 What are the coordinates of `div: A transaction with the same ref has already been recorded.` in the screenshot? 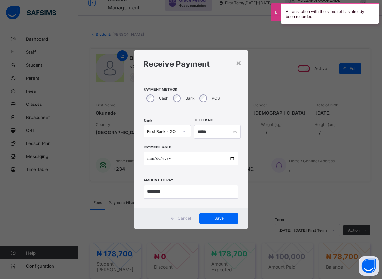 It's located at (329, 13).